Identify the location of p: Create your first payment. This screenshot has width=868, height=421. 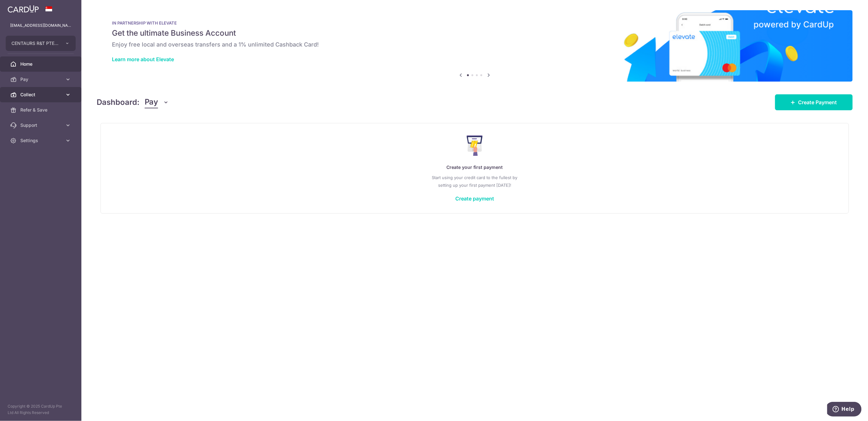
(475, 167).